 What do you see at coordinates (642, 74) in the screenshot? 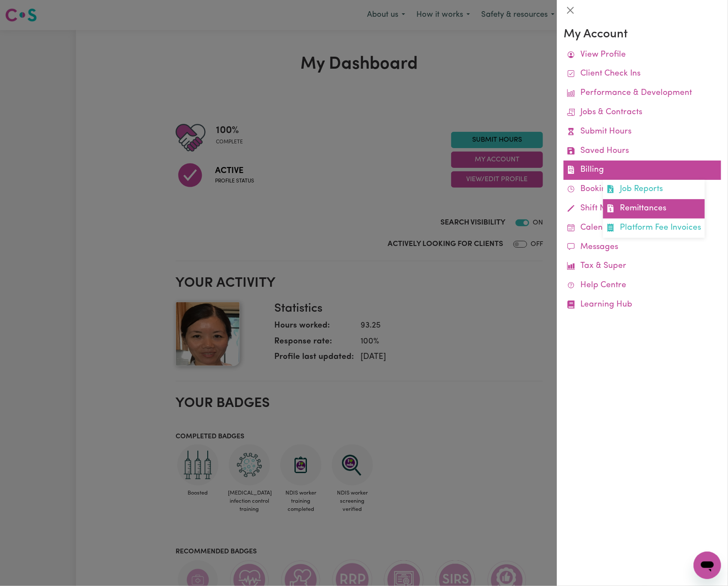
I see `a: Client Check Ins` at bounding box center [642, 74].